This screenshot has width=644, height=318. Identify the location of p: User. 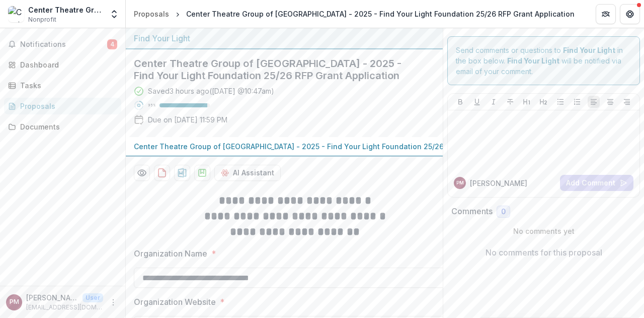
(93, 298).